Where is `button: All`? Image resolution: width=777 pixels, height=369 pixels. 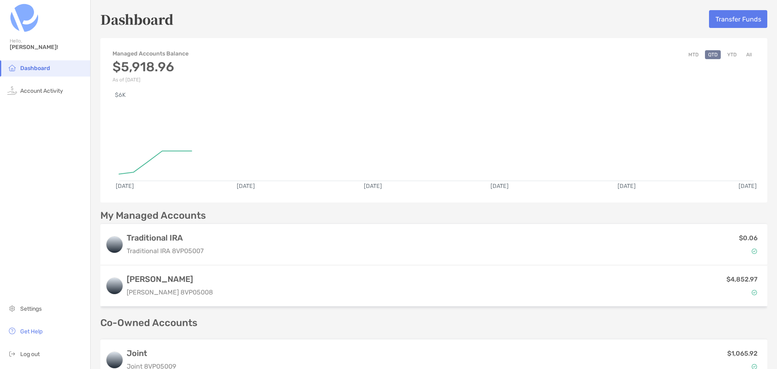 button: All is located at coordinates (749, 55).